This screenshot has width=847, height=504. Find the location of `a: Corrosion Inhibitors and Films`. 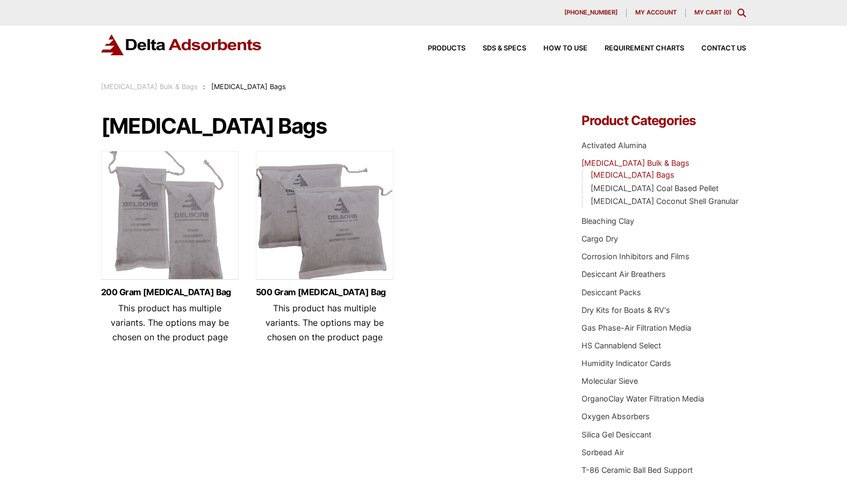

a: Corrosion Inhibitors and Films is located at coordinates (635, 256).